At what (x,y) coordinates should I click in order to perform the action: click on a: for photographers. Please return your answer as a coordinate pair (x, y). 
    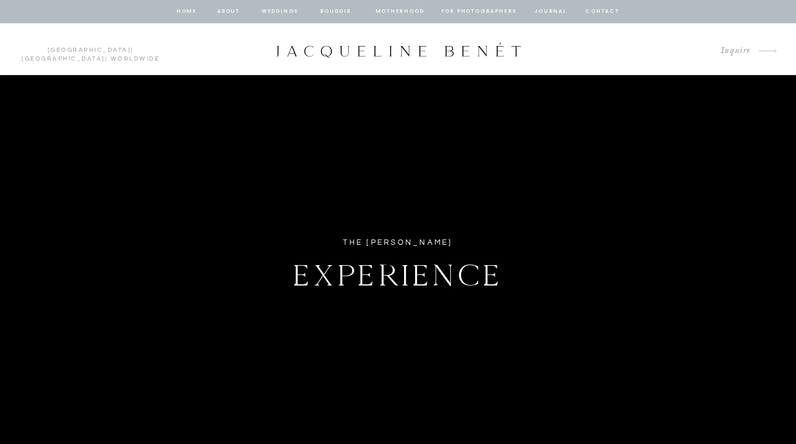
    Looking at the image, I should click on (479, 12).